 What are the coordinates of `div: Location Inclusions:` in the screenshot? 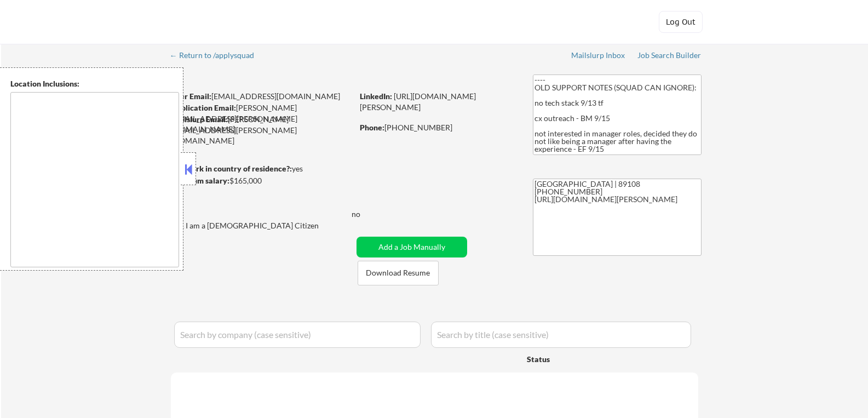 It's located at (95, 84).